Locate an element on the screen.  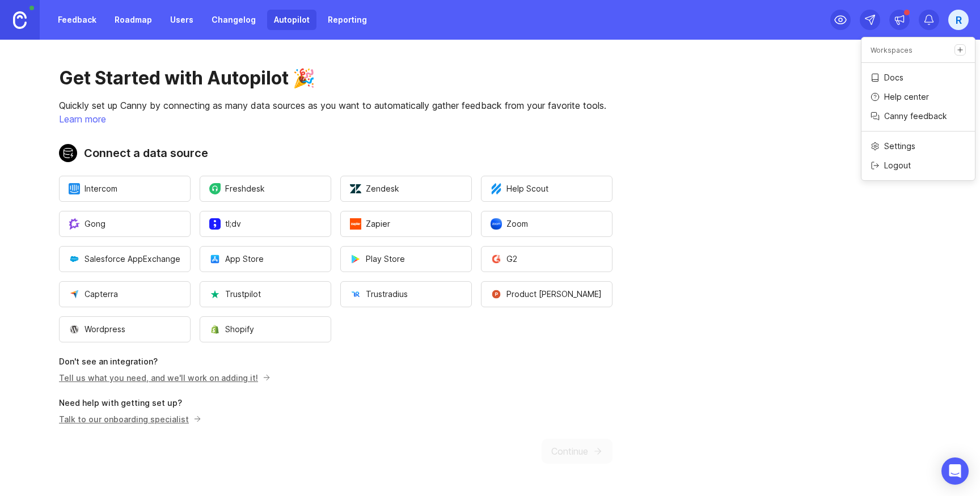
p: Settings is located at coordinates (899, 146).